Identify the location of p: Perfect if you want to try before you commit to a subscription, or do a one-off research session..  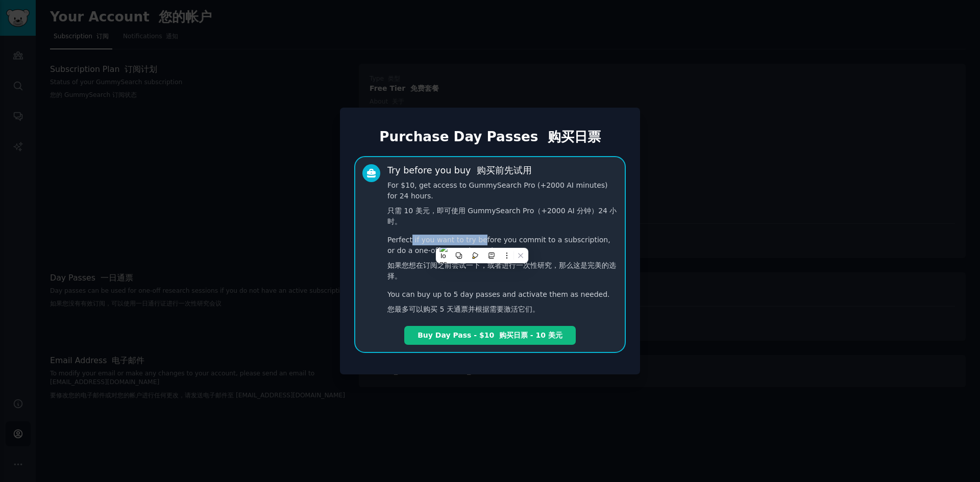
(502, 260).